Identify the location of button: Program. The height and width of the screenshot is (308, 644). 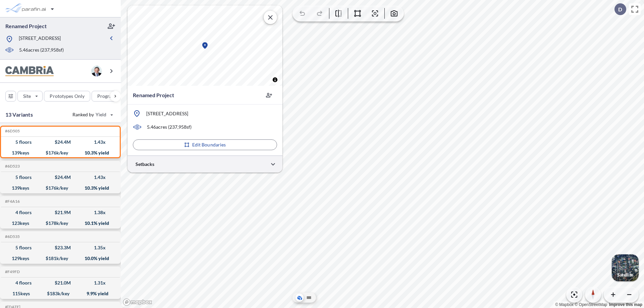
(110, 96).